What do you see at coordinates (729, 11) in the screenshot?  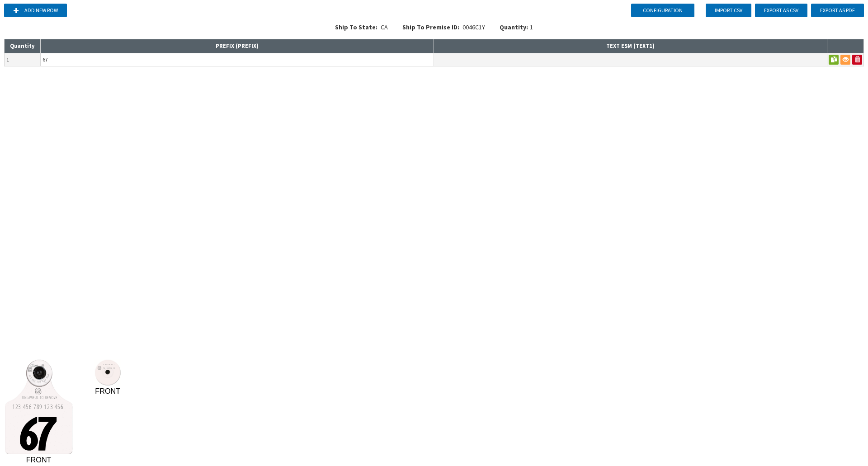 I see `button: Import CSV` at bounding box center [729, 11].